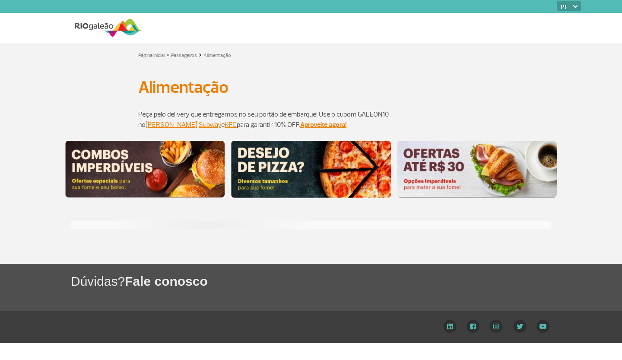  I want to click on a: Subway, so click(210, 125).